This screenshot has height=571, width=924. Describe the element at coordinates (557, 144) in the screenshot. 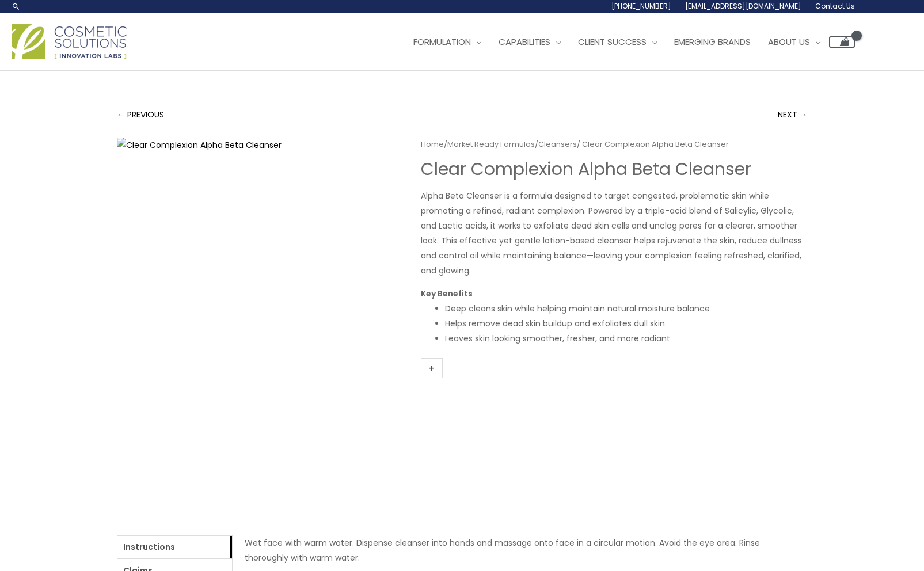

I see `a: Cleansers` at that location.